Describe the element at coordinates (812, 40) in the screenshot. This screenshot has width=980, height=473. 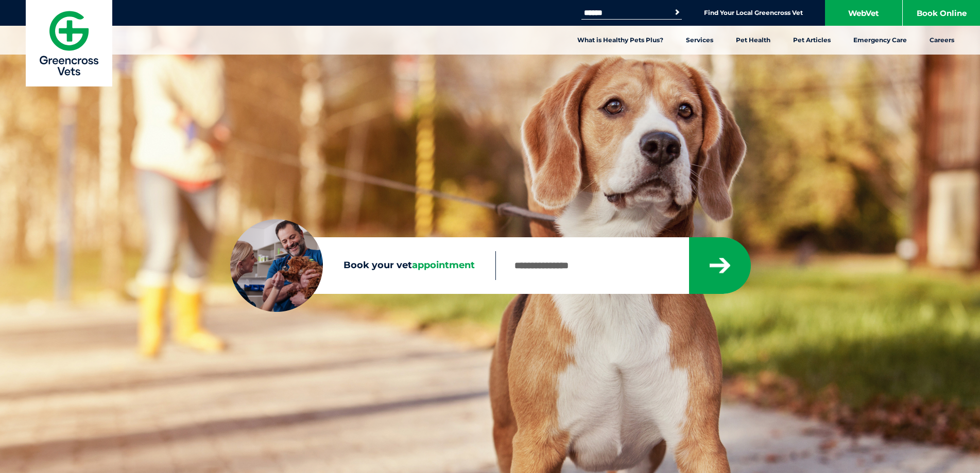
I see `a: Pet Articles` at that location.